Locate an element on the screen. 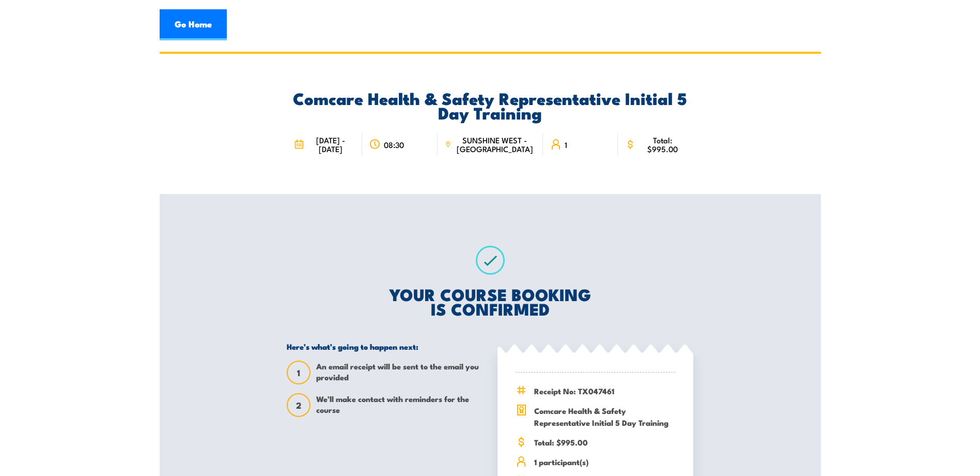 The image size is (980, 476). span: An email receipt will be sent to the email you provided is located at coordinates (399, 372).